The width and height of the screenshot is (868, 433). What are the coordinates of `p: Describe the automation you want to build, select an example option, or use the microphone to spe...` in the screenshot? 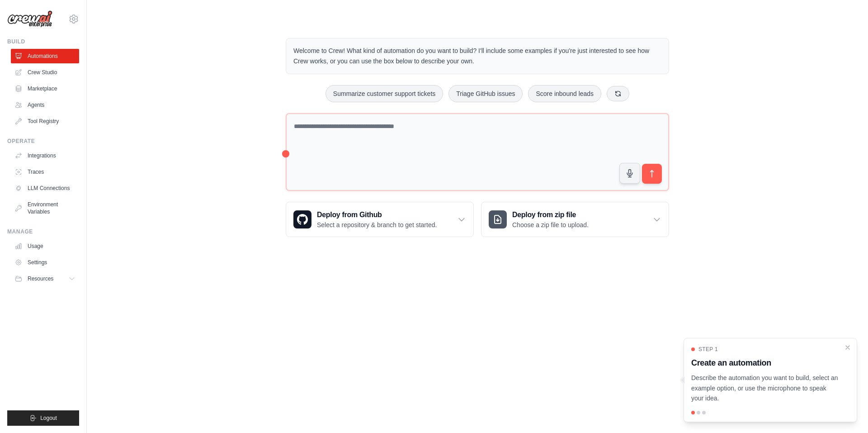 It's located at (765, 388).